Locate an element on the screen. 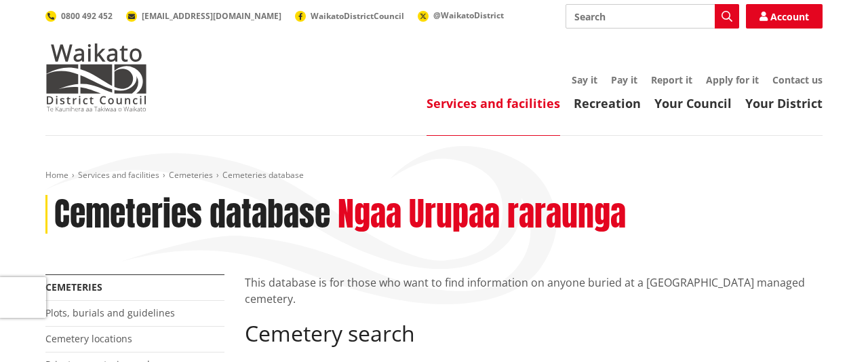 The image size is (868, 362). a: Apply for it is located at coordinates (732, 79).